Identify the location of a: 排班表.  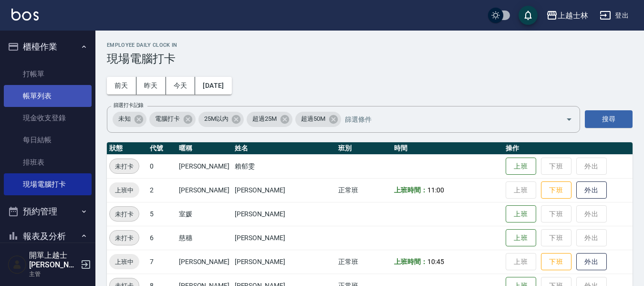
(47, 162).